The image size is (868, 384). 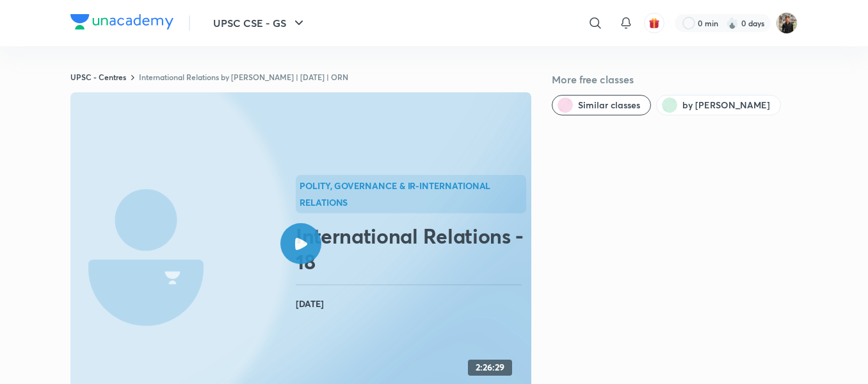 What do you see at coordinates (654, 23) in the screenshot?
I see `img: avatar` at bounding box center [654, 23].